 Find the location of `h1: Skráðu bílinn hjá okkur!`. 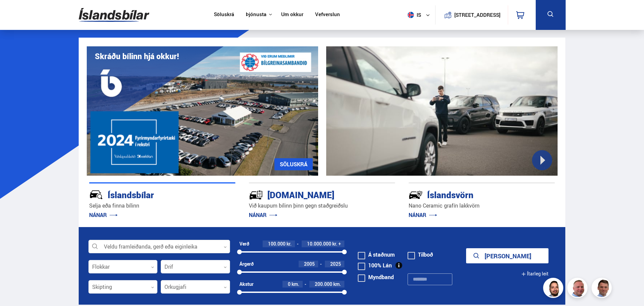

h1: Skráðu bílinn hjá okkur! is located at coordinates (137, 56).